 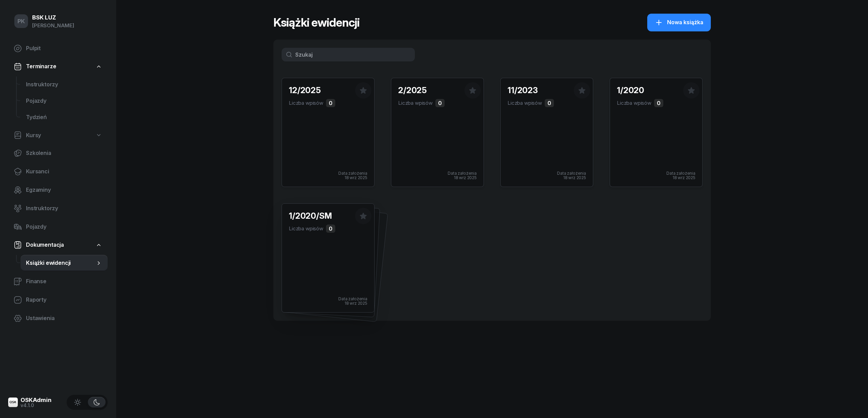 What do you see at coordinates (64, 263) in the screenshot?
I see `a: Książki ewidencji` at bounding box center [64, 263].